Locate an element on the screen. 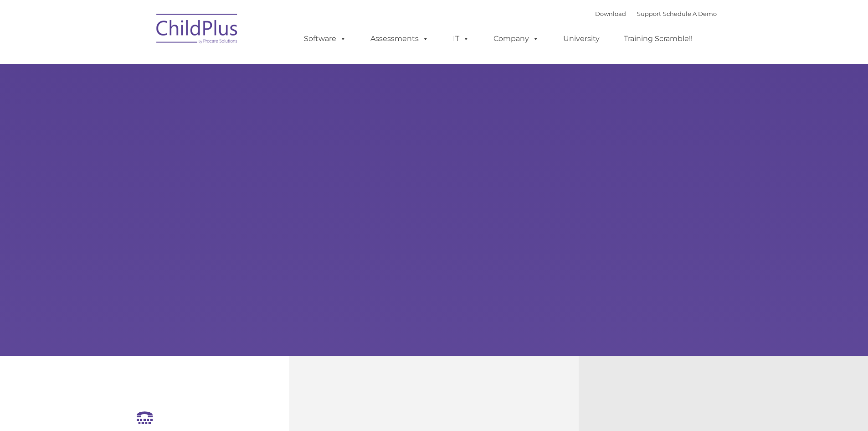  a: IT is located at coordinates (462, 39).